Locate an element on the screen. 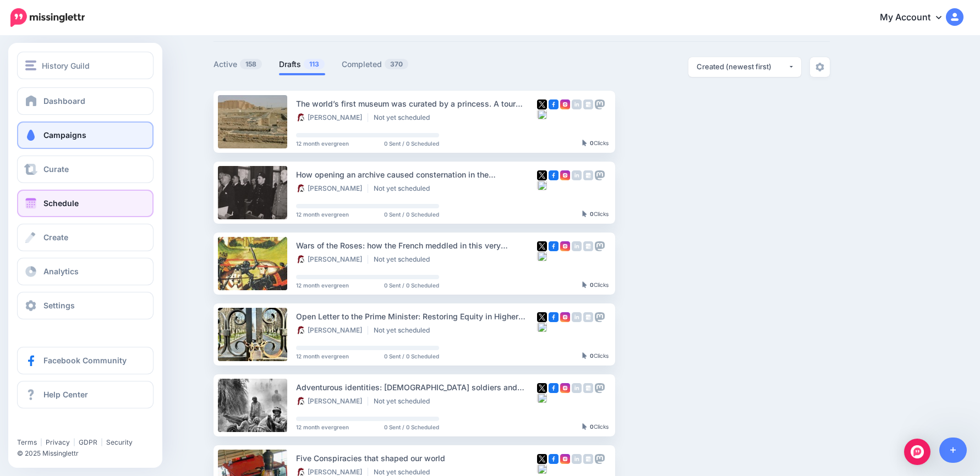 The height and width of the screenshot is (476, 980). span: Schedule is located at coordinates (61, 203).